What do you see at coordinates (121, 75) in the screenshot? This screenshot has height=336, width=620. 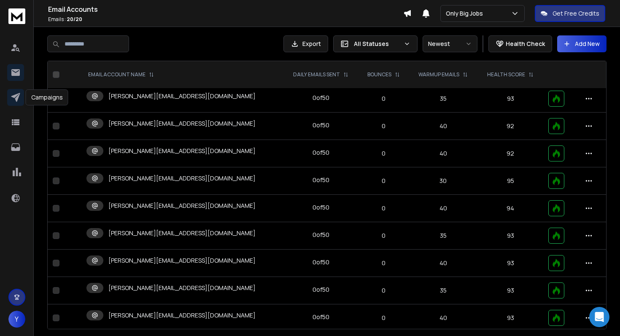 I see `div: EMAIL ACCOUNT NAME` at bounding box center [121, 75].